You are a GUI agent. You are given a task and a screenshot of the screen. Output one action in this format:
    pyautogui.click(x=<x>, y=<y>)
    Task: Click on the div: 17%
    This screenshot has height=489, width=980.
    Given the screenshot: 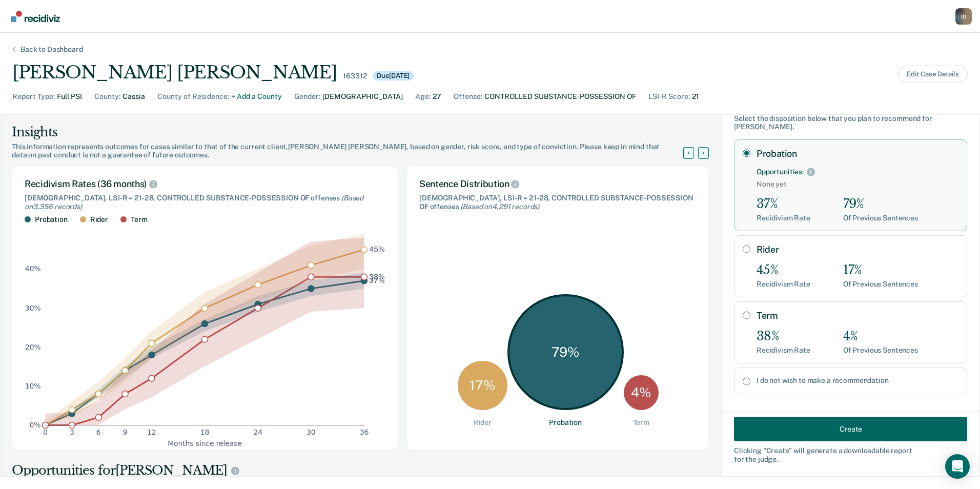 What is the action you would take?
    pyautogui.click(x=880, y=270)
    